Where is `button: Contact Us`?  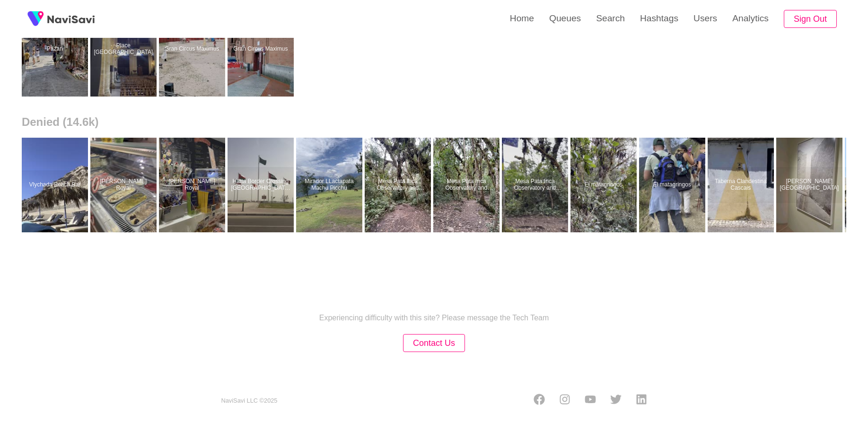 button: Contact Us is located at coordinates (434, 343).